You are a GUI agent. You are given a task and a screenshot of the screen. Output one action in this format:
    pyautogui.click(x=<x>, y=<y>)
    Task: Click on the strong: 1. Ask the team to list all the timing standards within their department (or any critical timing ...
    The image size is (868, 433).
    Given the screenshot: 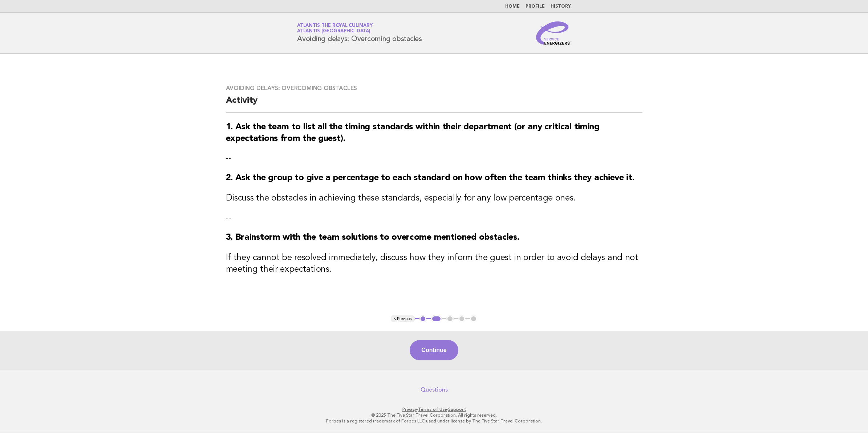 What is the action you would take?
    pyautogui.click(x=412, y=133)
    